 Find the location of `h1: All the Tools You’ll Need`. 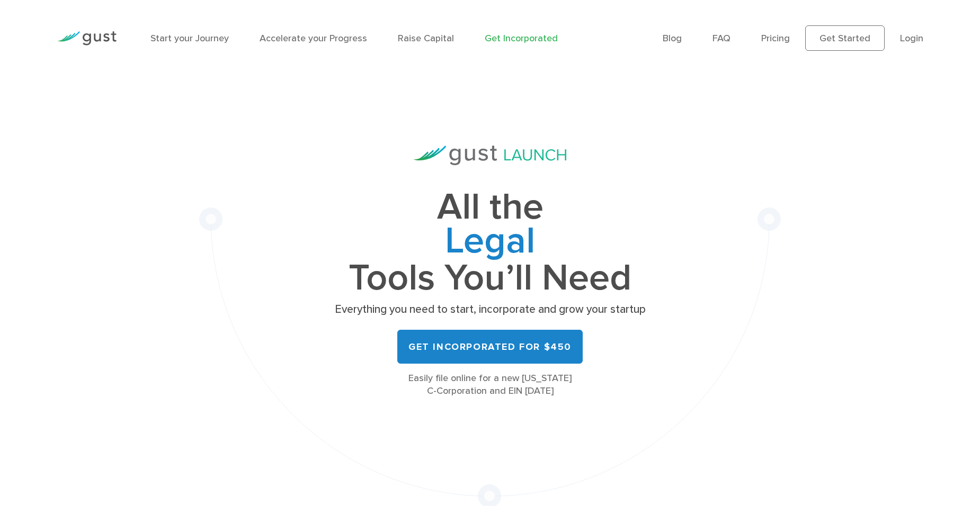

h1: All the Tools You’ll Need is located at coordinates (490, 242).